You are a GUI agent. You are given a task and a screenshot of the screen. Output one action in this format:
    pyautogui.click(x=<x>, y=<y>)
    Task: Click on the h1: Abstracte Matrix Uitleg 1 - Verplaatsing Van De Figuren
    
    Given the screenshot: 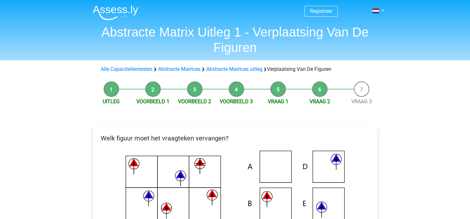 What is the action you would take?
    pyautogui.click(x=235, y=40)
    